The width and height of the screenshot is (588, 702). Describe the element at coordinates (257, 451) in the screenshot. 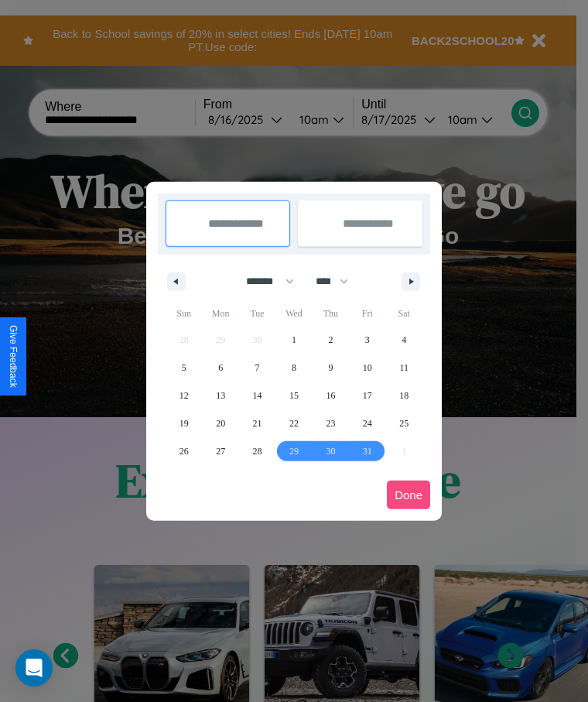

I see `button: 28` at that location.